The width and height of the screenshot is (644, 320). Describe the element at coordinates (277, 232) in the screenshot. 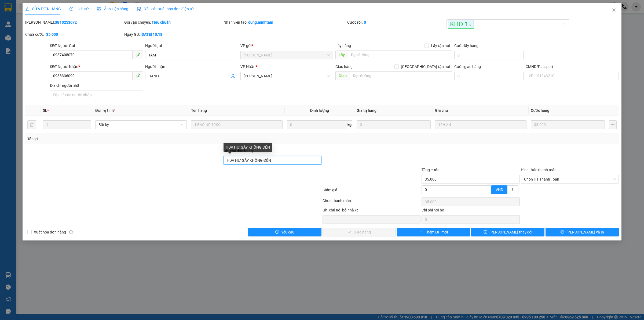

I see `span: exclamation-circle` at that location.